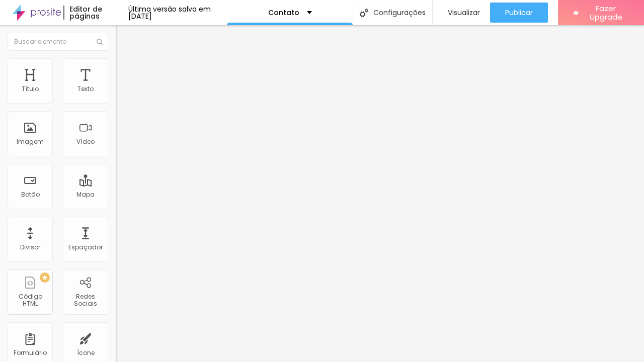 This screenshot has height=362, width=644. What do you see at coordinates (461, 13) in the screenshot?
I see `button: Visualizar` at bounding box center [461, 13].